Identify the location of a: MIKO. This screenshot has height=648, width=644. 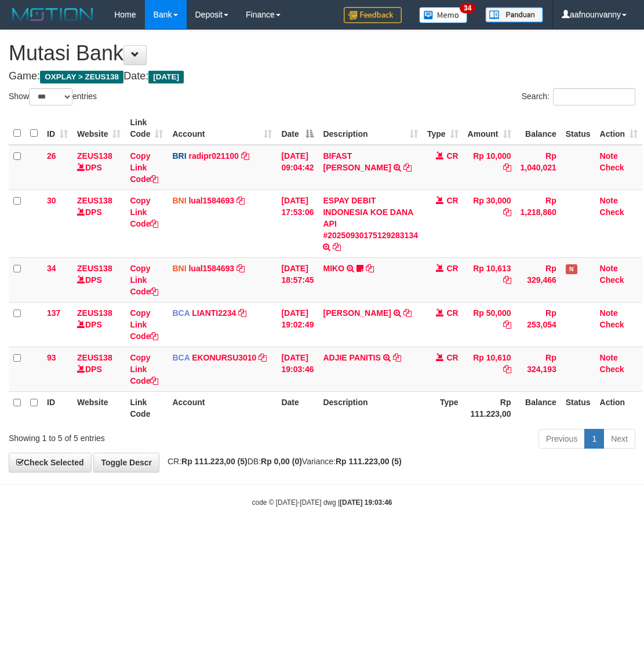
(333, 268).